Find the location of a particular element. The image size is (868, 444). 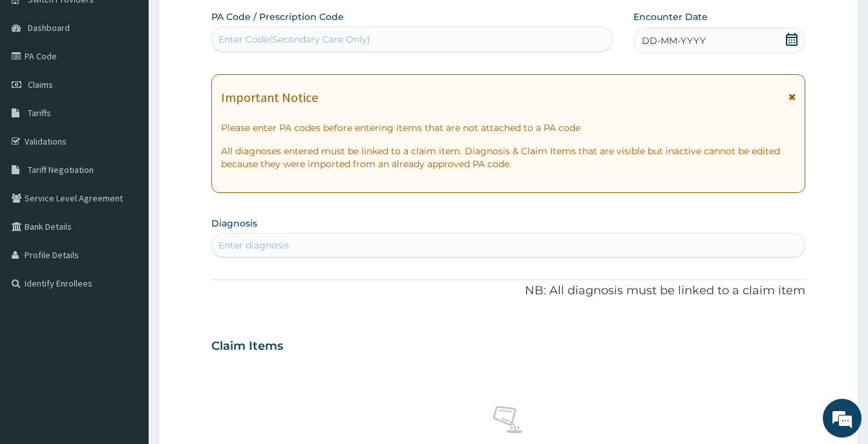

span: Tariff Negotiation is located at coordinates (61, 169).